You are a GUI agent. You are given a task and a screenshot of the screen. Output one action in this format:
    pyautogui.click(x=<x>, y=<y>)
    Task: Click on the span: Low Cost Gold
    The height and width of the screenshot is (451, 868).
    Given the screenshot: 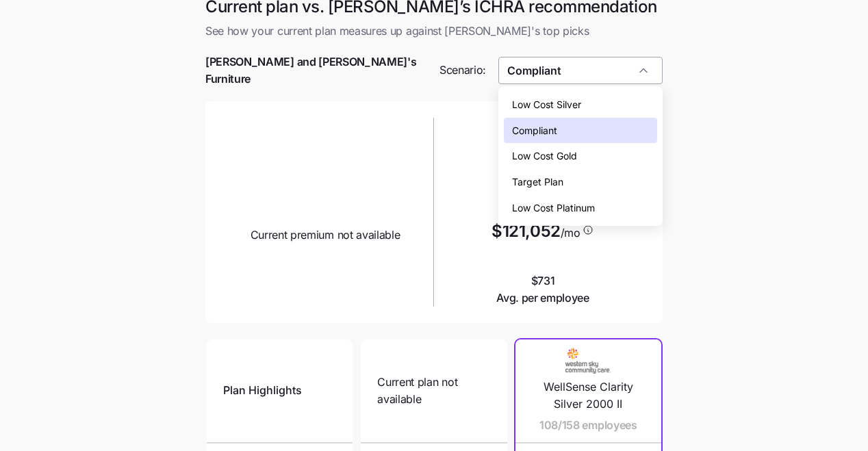 What is the action you would take?
    pyautogui.click(x=545, y=156)
    